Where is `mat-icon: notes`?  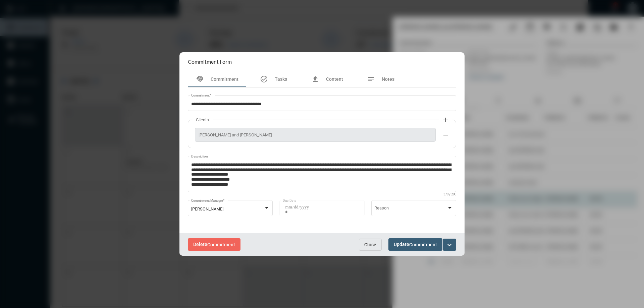
mat-icon: notes is located at coordinates (371, 79).